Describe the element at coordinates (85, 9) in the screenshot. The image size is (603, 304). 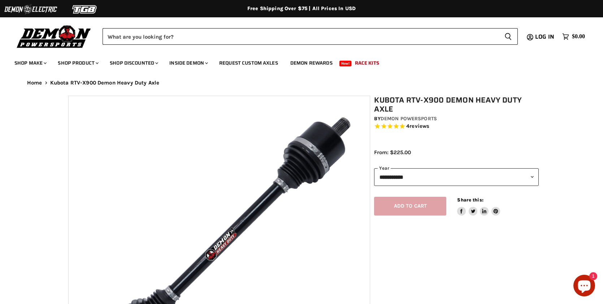
I see `img: TGB Logo 2` at that location.